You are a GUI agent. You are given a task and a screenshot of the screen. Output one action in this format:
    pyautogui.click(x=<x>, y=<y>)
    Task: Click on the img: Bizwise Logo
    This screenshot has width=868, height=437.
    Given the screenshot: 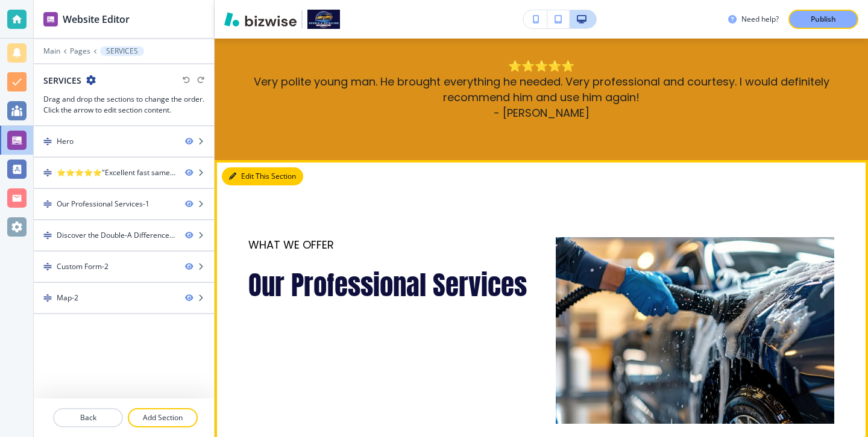 What is the action you would take?
    pyautogui.click(x=260, y=19)
    